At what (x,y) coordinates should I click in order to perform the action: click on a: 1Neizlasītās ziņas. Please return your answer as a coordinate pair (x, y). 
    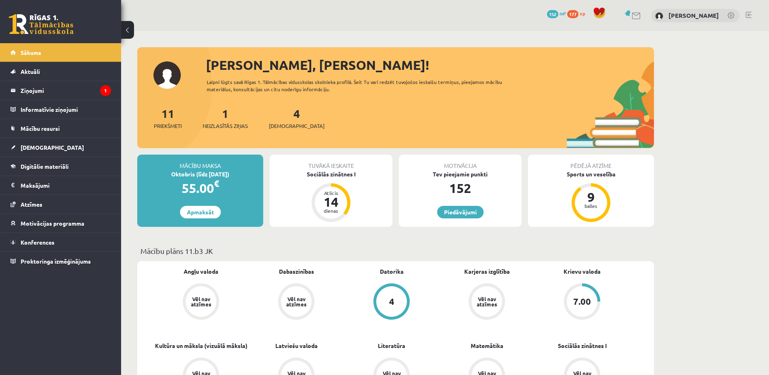
    Looking at the image, I should click on (225, 118).